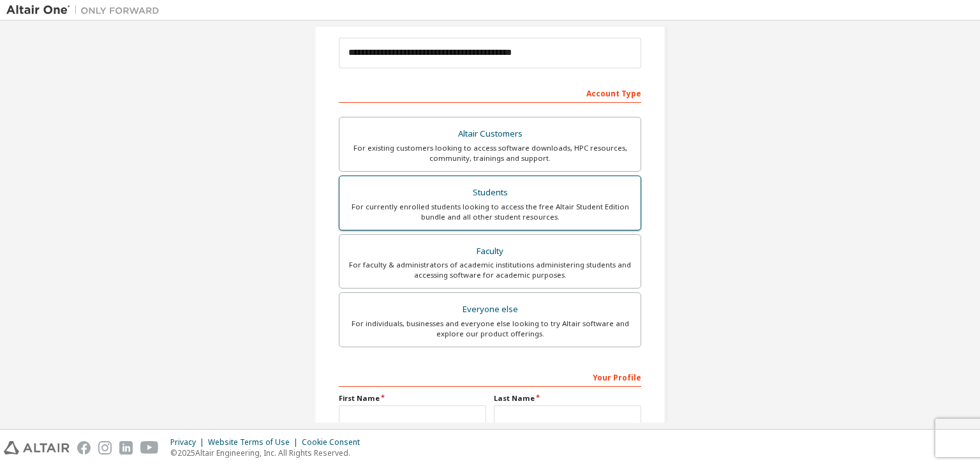 This screenshot has width=980, height=466. What do you see at coordinates (568, 399) in the screenshot?
I see `label: Last Name` at bounding box center [568, 399].